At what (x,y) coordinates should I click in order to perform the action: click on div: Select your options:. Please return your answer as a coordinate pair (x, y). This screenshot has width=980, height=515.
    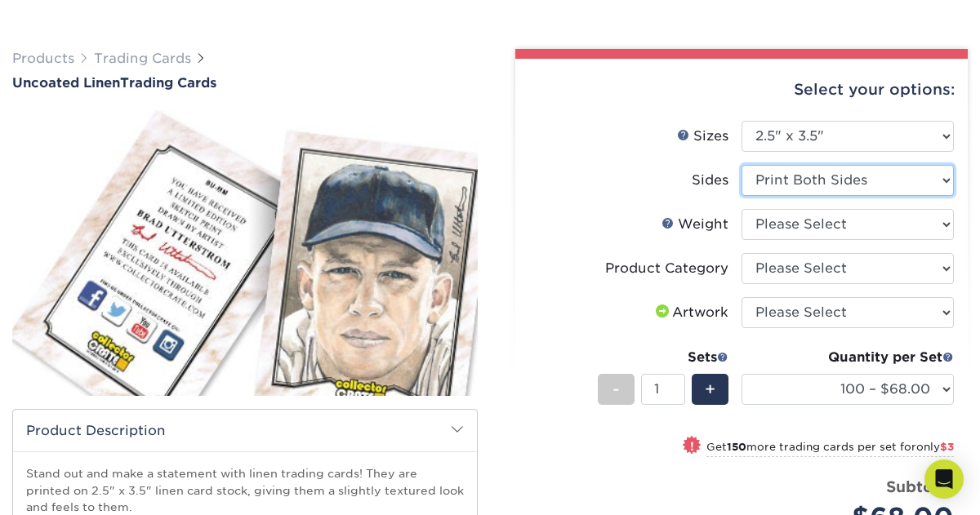
    Looking at the image, I should click on (741, 89).